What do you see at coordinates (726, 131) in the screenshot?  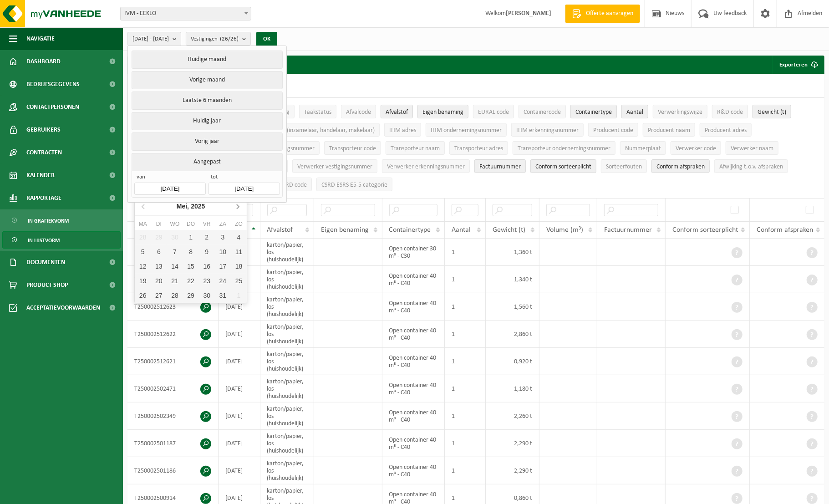 I see `span: Producent adres` at bounding box center [726, 131].